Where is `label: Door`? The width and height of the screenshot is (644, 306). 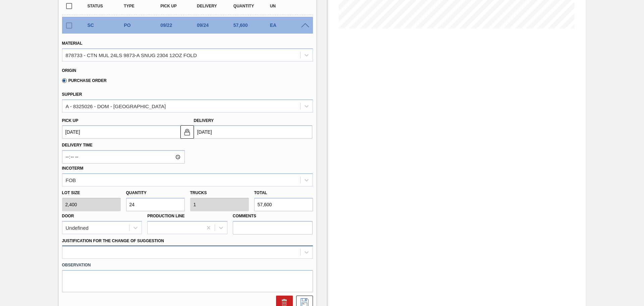
label: Door is located at coordinates (68, 216).